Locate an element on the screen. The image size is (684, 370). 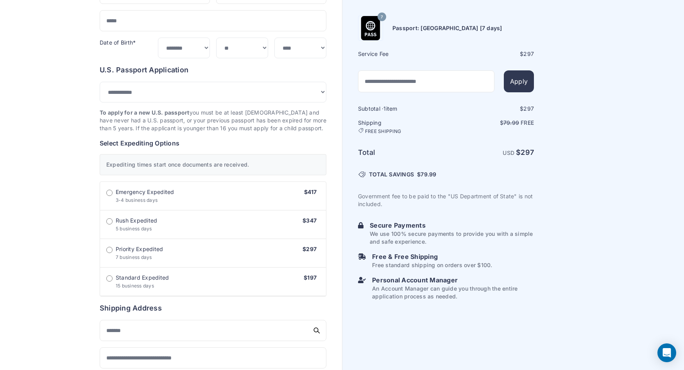
h6: Shipping is located at coordinates (401, 127).